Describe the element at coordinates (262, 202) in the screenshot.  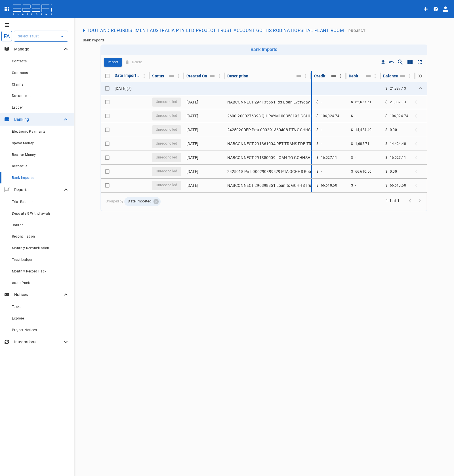
I see `span: Grouped by` at that location.